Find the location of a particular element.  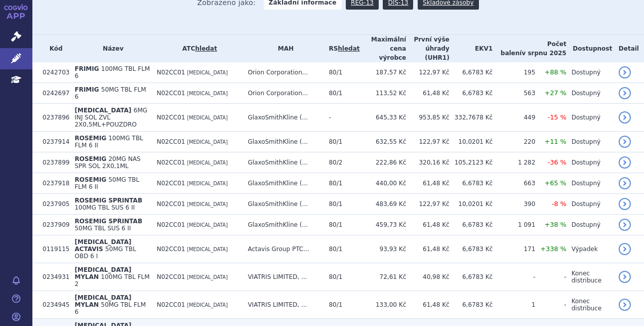

span: -8 % is located at coordinates (559, 204).